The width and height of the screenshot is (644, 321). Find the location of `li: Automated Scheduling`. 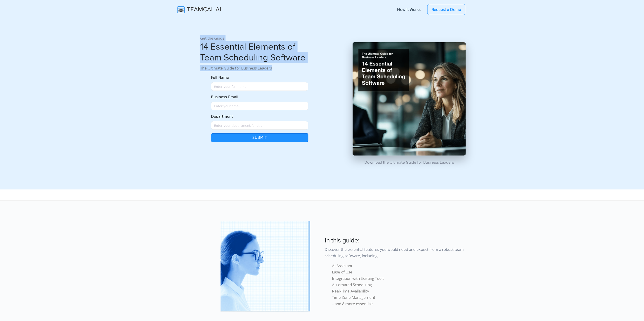

li: Automated Scheduling is located at coordinates (401, 285).